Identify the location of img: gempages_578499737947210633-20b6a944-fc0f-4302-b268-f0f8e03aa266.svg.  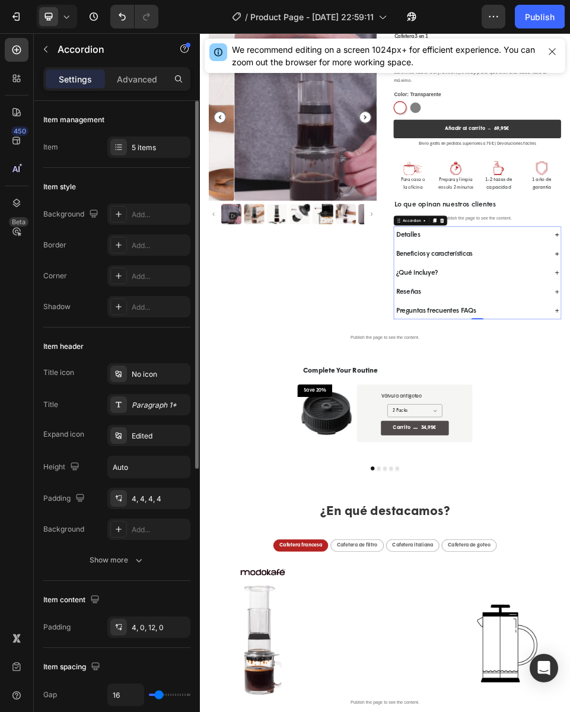
(492, 260).